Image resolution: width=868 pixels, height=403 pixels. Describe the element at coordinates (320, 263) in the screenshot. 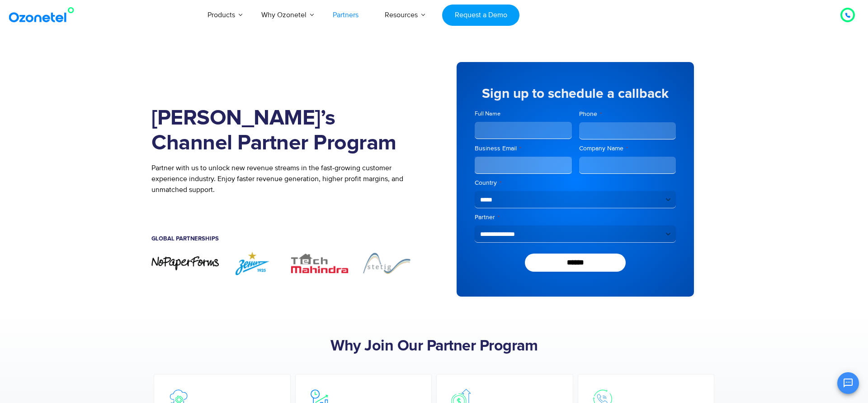

I see `div: 3 of 7` at that location.